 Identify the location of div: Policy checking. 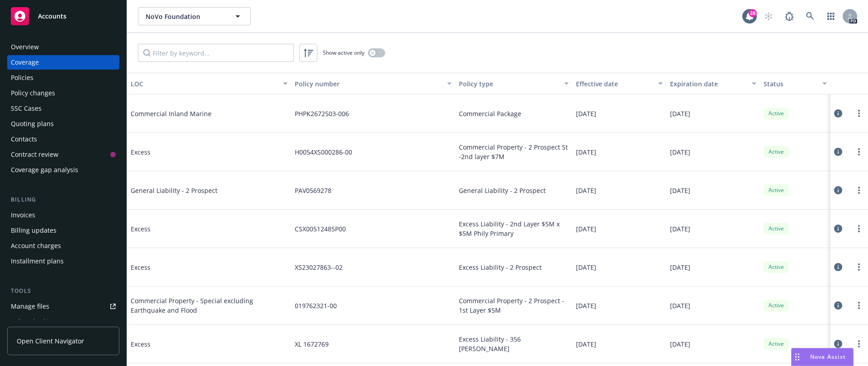
(34, 322).